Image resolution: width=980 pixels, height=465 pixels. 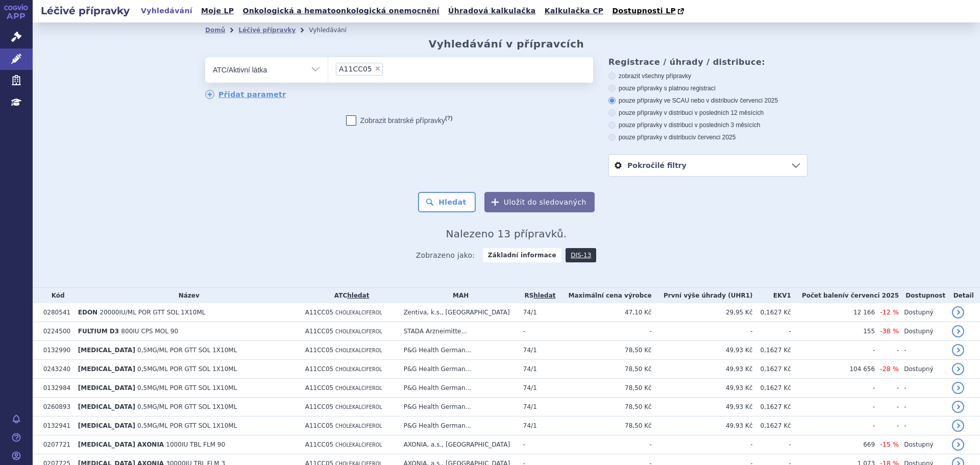 What do you see at coordinates (708, 113) in the screenshot?
I see `label: pouze přípravky v distribuci v posledních 12 měsících` at bounding box center [708, 113].